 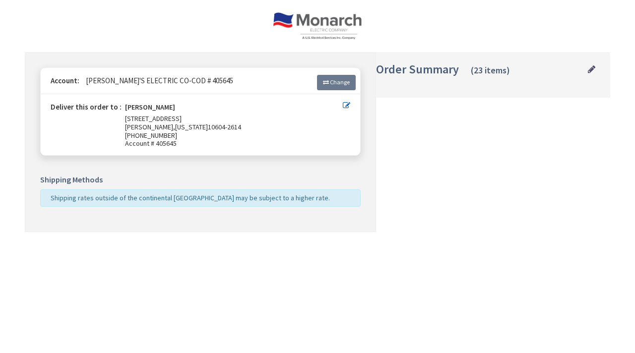 What do you see at coordinates (336, 82) in the screenshot?
I see `a: Change` at bounding box center [336, 82].